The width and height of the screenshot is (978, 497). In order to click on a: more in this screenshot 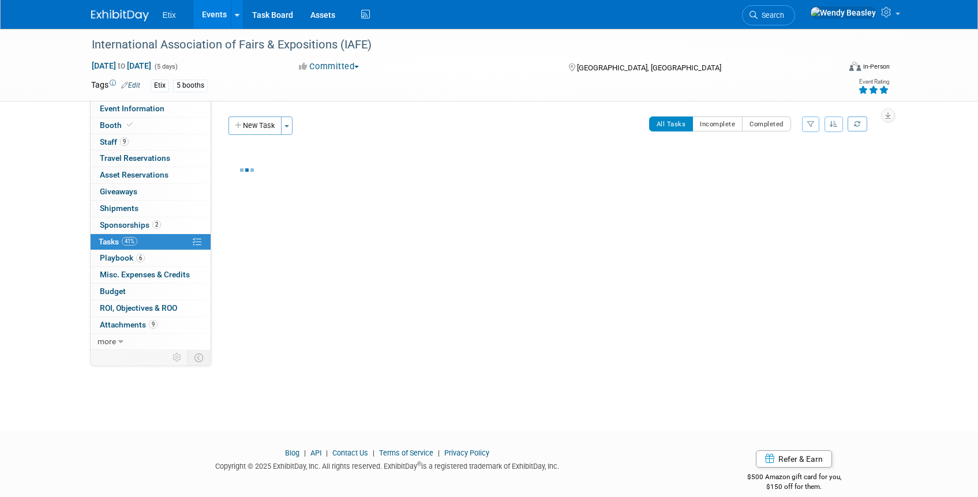, I will do `click(151, 342)`.